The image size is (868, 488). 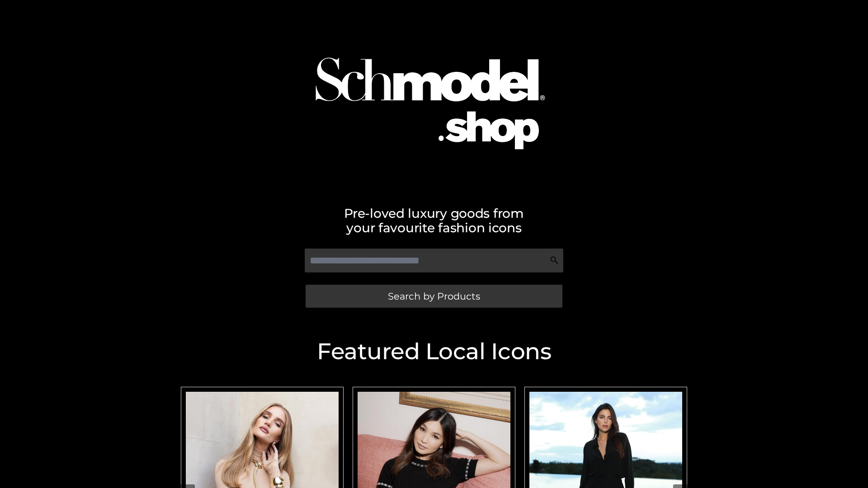 I want to click on a: Search by Products, so click(x=434, y=296).